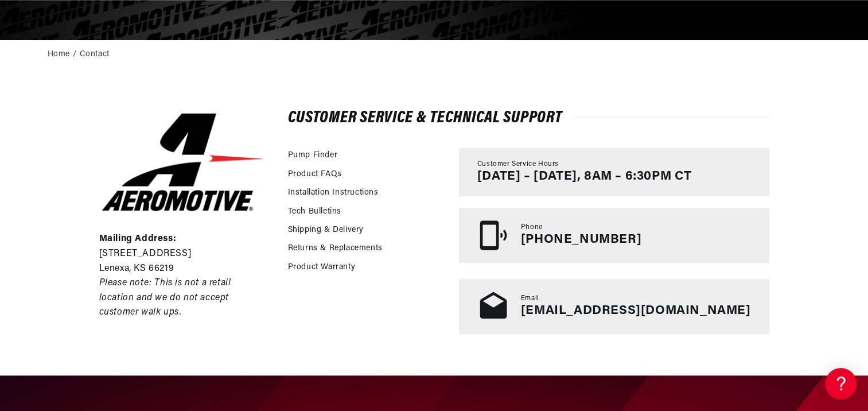 This screenshot has height=411, width=868. I want to click on a: Contact, so click(95, 55).